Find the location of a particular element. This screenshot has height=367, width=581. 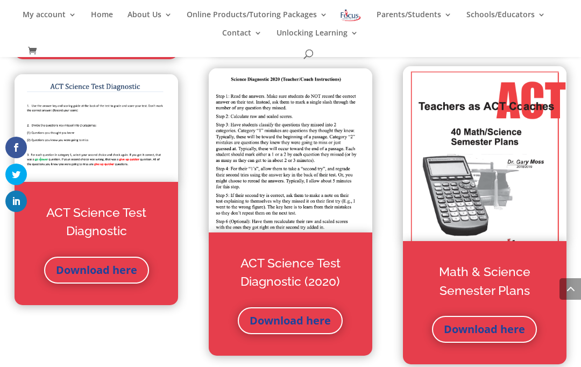

img: Focus on Learning is located at coordinates (351, 15).